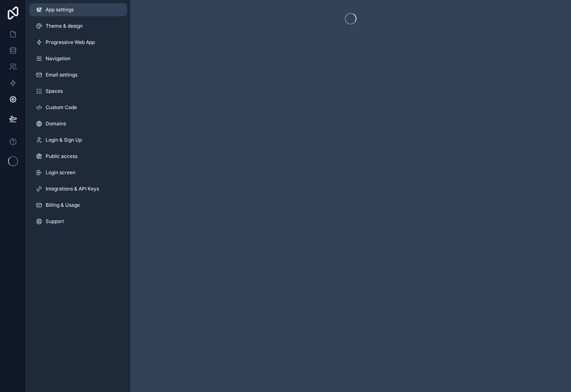 Image resolution: width=571 pixels, height=392 pixels. What do you see at coordinates (78, 221) in the screenshot?
I see `a: Support` at bounding box center [78, 221].